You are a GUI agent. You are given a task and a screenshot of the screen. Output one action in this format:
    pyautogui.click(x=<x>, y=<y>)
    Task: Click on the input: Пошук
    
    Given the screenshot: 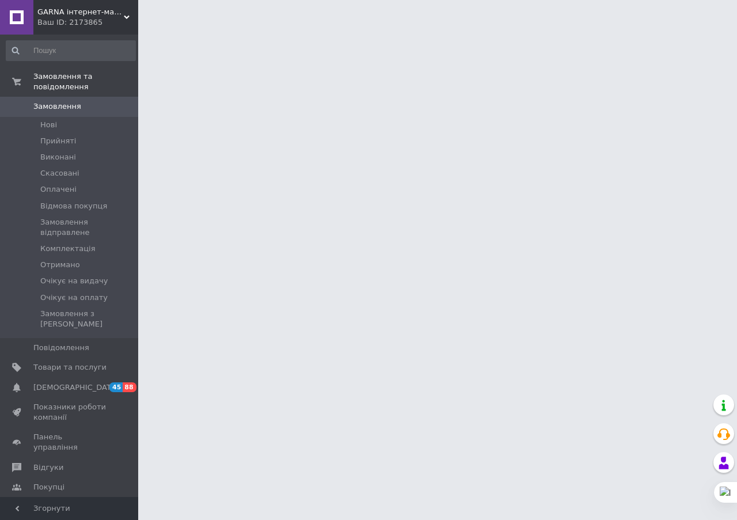 What is the action you would take?
    pyautogui.click(x=71, y=51)
    